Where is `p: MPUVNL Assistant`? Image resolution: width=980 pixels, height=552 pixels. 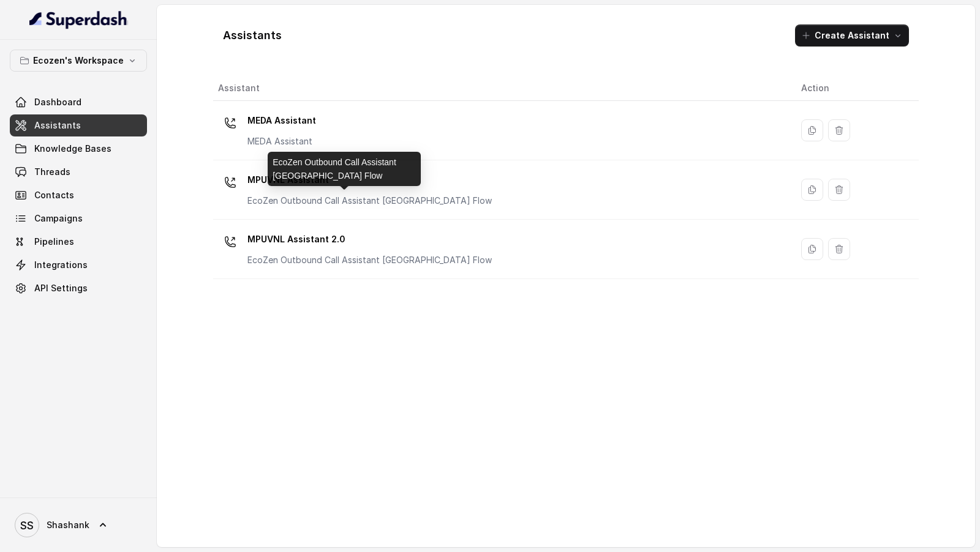
p: MPUVNL Assistant is located at coordinates (369, 180).